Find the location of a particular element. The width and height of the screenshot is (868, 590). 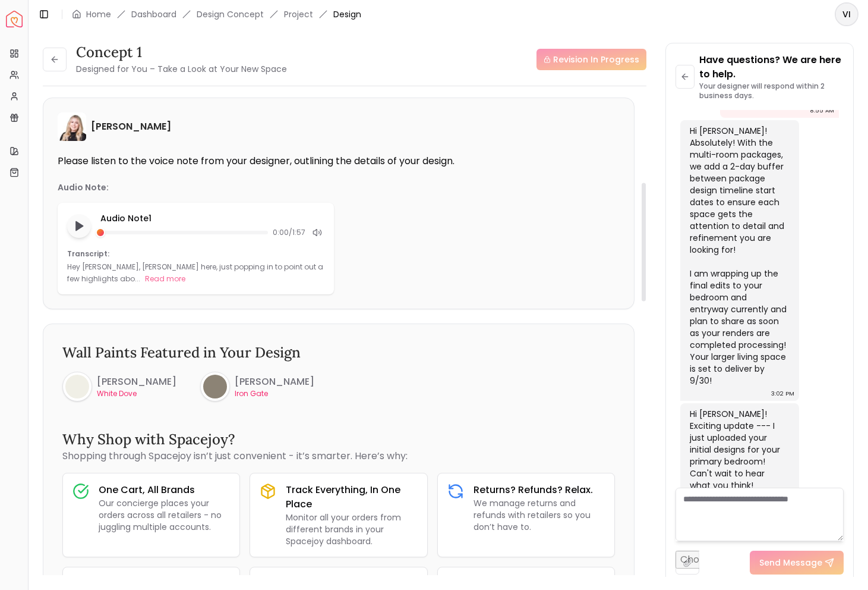

div: 3:02 PM is located at coordinates (783, 394).